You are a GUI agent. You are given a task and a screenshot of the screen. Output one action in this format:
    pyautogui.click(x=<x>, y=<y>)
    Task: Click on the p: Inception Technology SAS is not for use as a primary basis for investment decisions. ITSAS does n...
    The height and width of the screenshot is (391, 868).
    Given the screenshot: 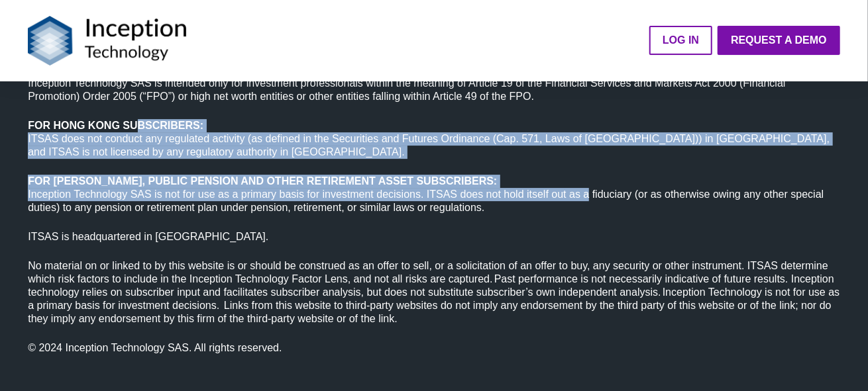 What is the action you would take?
    pyautogui.click(x=434, y=202)
    